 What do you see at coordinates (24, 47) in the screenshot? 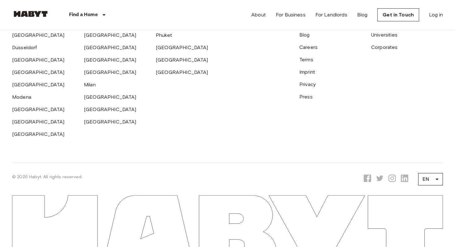
I see `a: Dusseldorf` at bounding box center [24, 47].